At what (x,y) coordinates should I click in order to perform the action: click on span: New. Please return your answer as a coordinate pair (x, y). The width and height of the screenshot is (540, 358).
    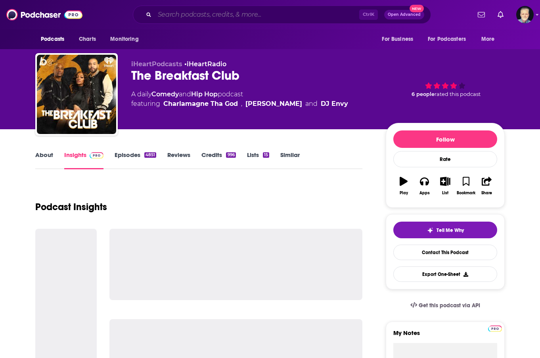
    Looking at the image, I should click on (417, 8).